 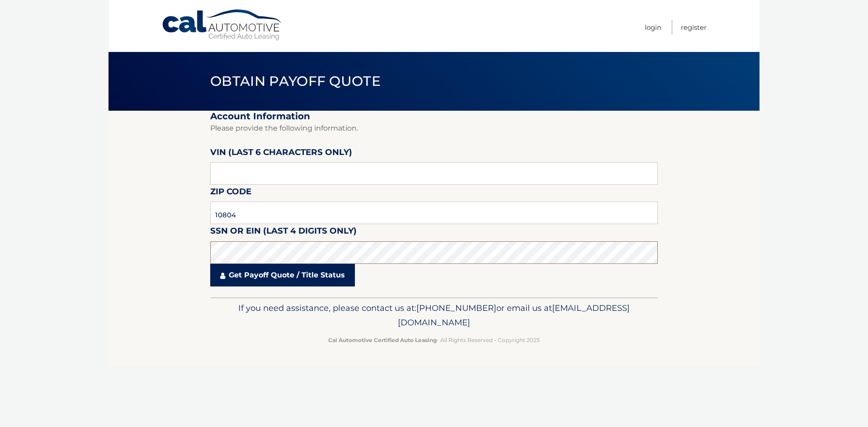 I want to click on label: SSN or EIN (last 4 digits only), so click(x=284, y=232).